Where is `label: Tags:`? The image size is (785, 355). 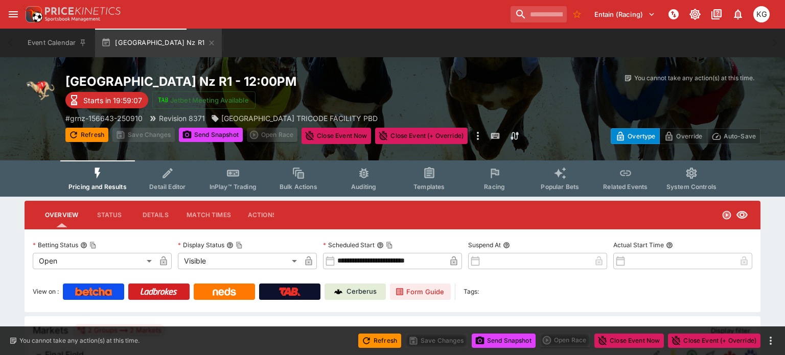 label: Tags: is located at coordinates (471, 292).